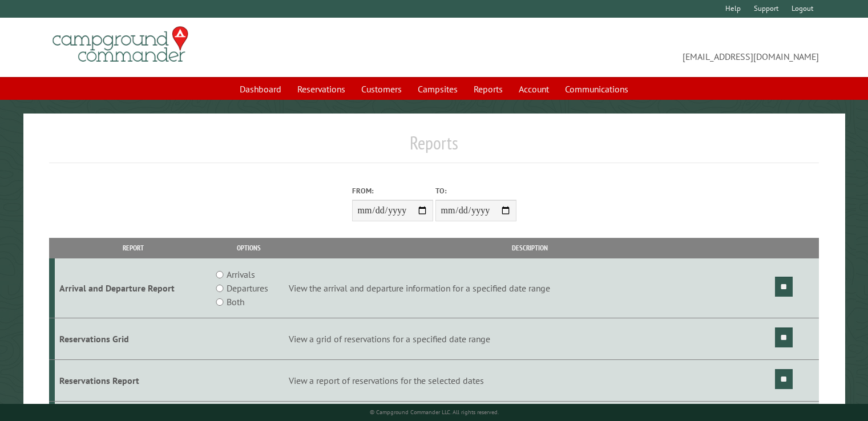  I want to click on a: Campsites, so click(438, 89).